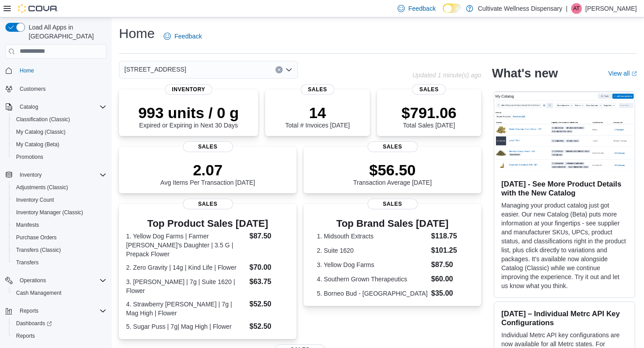  Describe the element at coordinates (41, 132) in the screenshot. I see `a: My Catalog (Classic)` at that location.